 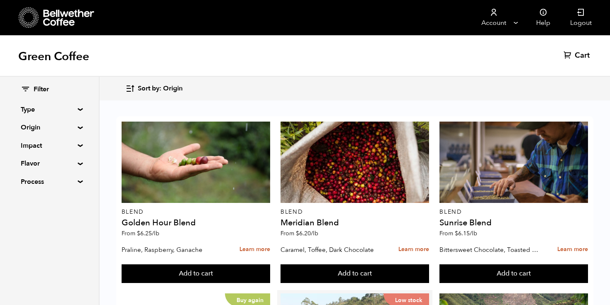 I want to click on p: Praline, Raspberry, Ganache, so click(x=172, y=250).